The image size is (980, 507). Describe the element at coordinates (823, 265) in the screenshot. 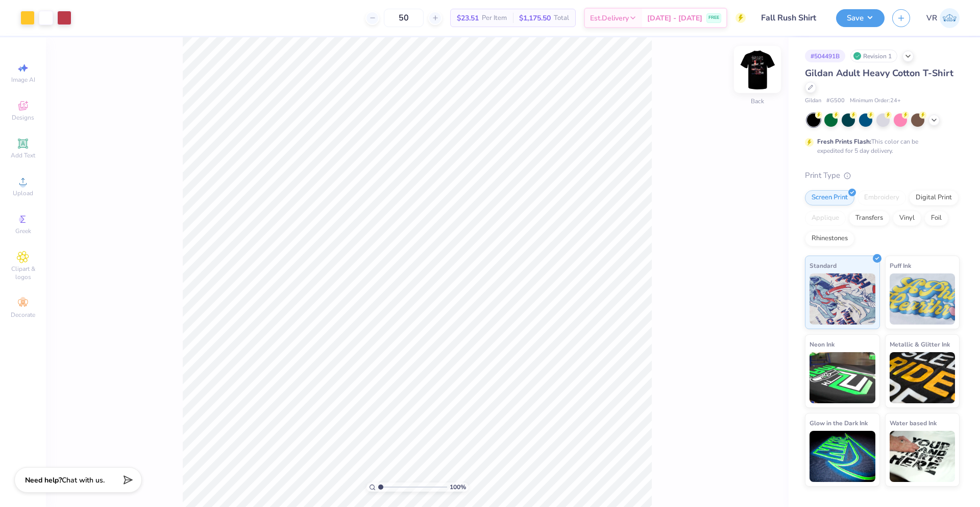

I see `span: Standard` at that location.